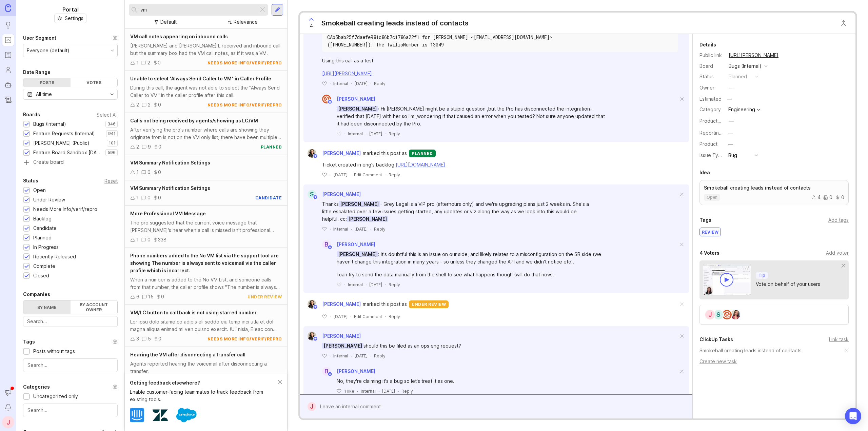 Image resolution: width=868 pixels, height=431 pixels. What do you see at coordinates (245, 105) in the screenshot?
I see `div: needs more info/verif/repro` at bounding box center [245, 105].